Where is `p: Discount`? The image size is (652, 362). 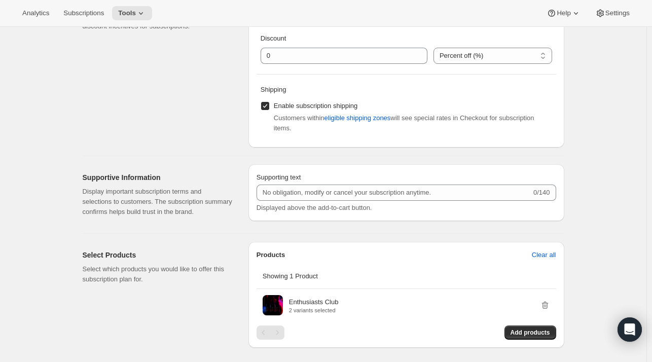
p: Discount is located at coordinates (406, 39).